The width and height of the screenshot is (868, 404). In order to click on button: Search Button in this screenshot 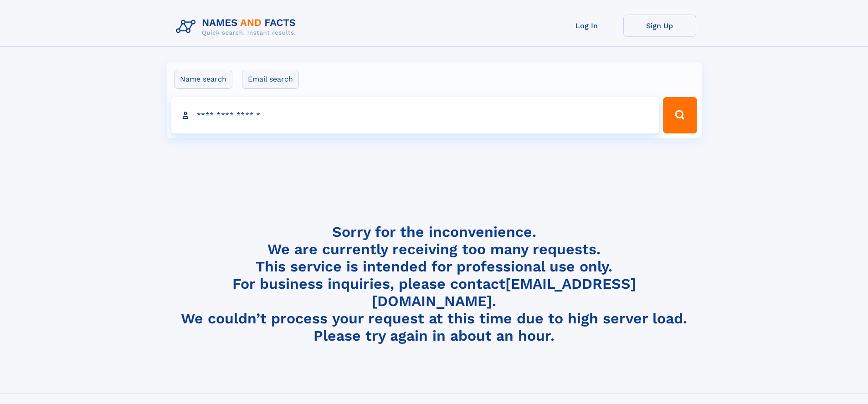, I will do `click(680, 116)`.